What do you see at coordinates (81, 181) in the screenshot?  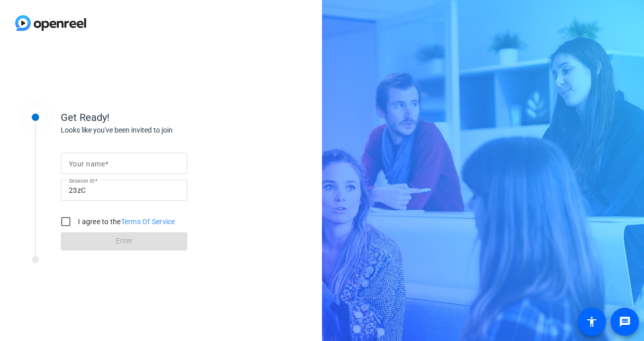 I see `mat-label: Session ID` at bounding box center [81, 181].